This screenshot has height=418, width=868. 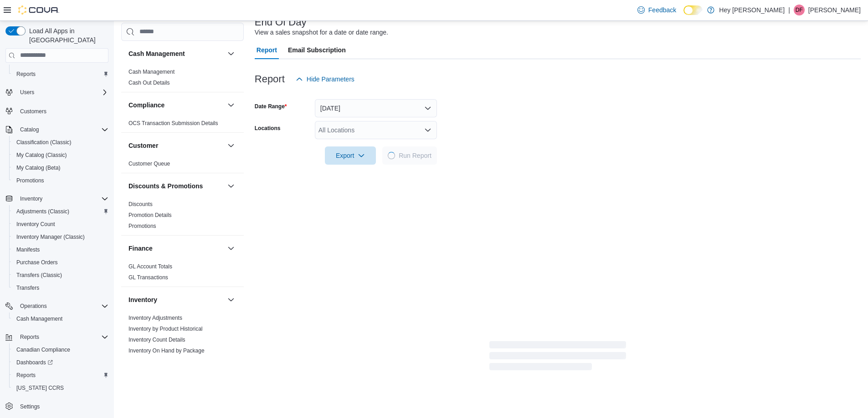 I want to click on a: Purchase Orders, so click(x=37, y=262).